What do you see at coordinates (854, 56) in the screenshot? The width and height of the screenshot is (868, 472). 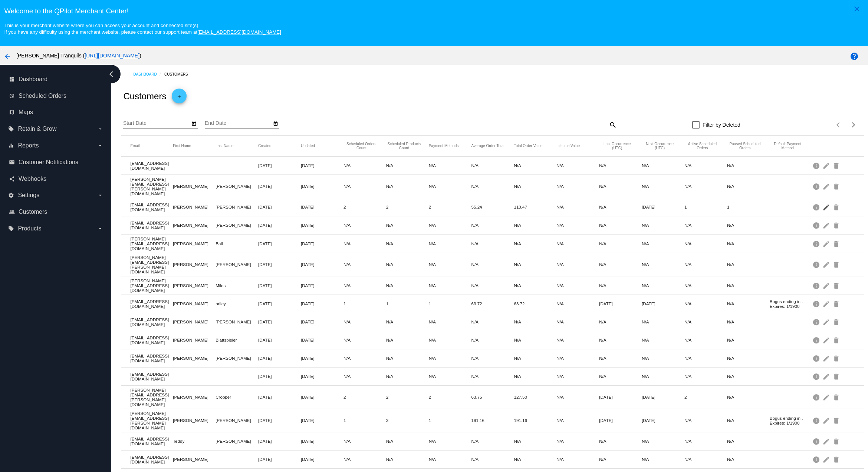 I see `mat-icon: help` at bounding box center [854, 56].